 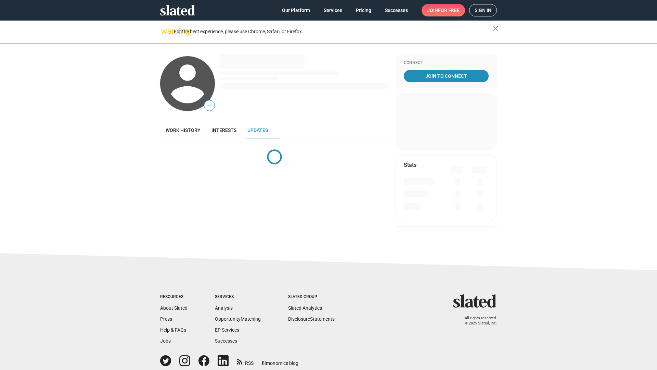 What do you see at coordinates (410, 165) in the screenshot?
I see `mat-card-title: Stats` at bounding box center [410, 165].